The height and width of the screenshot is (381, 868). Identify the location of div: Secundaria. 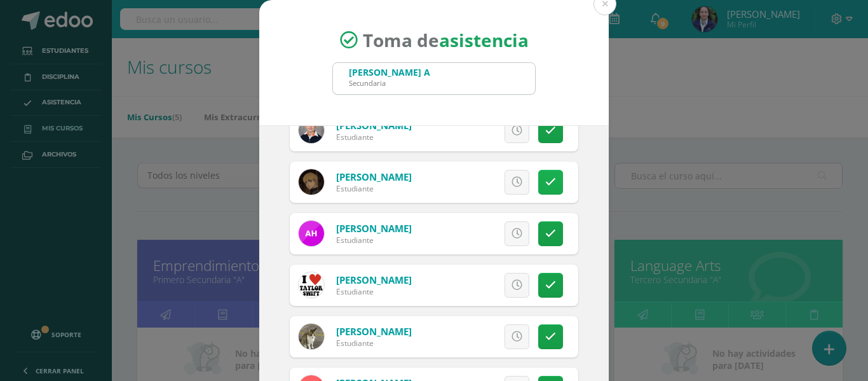
(389, 83).